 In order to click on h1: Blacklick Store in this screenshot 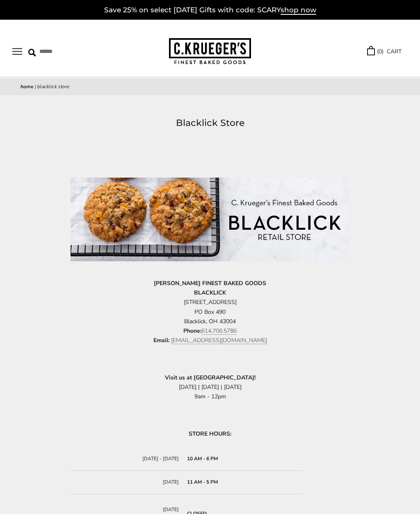, I will do `click(210, 123)`.